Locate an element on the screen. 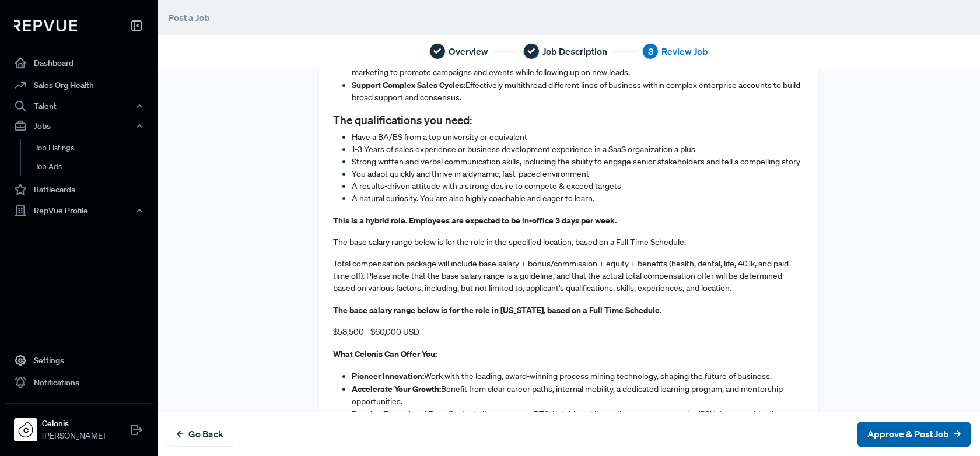 This screenshot has width=980, height=456. button: Go Back is located at coordinates (200, 434).